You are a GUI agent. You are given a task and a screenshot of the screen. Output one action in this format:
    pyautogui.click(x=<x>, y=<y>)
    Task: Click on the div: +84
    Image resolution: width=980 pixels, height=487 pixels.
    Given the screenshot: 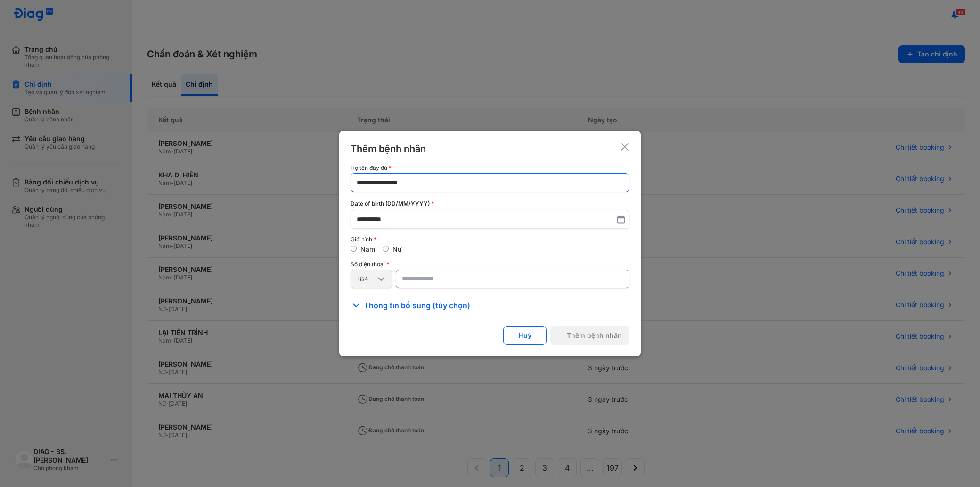 What is the action you would take?
    pyautogui.click(x=366, y=279)
    